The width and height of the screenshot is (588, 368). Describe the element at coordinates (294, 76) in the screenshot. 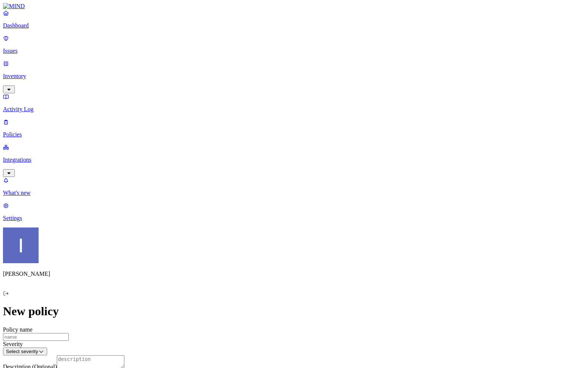

I see `a: Inventory` at that location.